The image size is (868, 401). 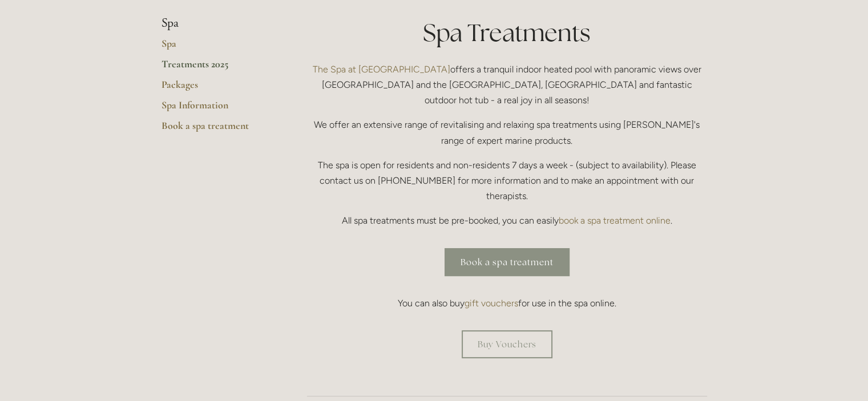 What do you see at coordinates (507, 32) in the screenshot?
I see `h1: Spa Treatments` at bounding box center [507, 32].